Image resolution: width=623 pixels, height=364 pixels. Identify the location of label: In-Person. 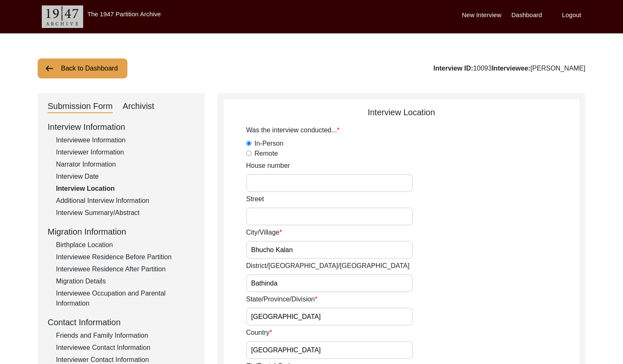
(269, 144).